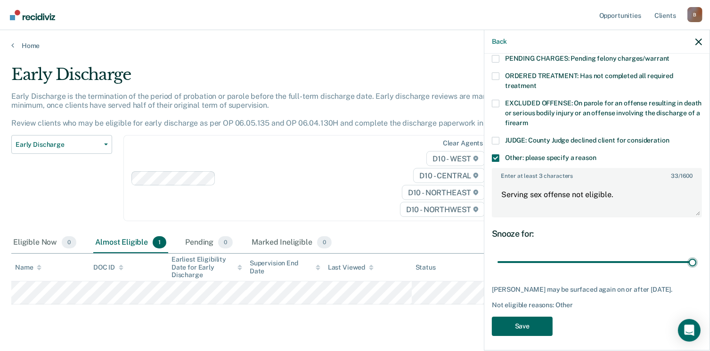  I want to click on button: Save, so click(522, 326).